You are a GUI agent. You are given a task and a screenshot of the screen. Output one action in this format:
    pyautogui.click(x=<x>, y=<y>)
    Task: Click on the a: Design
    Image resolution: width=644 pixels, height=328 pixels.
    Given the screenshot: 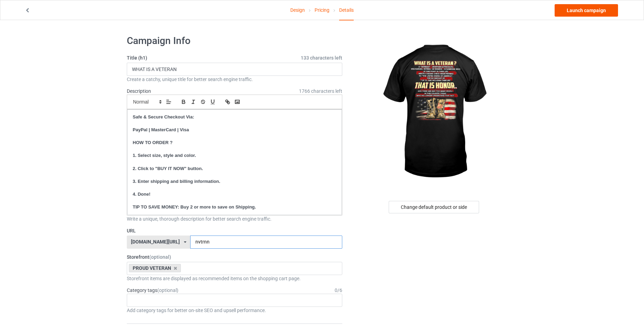 What is the action you would take?
    pyautogui.click(x=298, y=10)
    